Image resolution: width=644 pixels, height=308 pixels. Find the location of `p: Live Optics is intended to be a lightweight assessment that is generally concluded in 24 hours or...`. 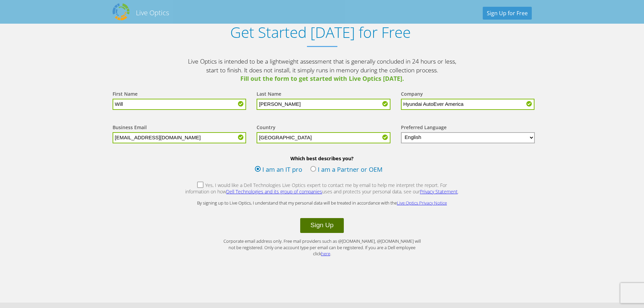

p: Live Optics is intended to be a lightweight assessment that is generally concluded in 24 hours or... is located at coordinates (322, 70).